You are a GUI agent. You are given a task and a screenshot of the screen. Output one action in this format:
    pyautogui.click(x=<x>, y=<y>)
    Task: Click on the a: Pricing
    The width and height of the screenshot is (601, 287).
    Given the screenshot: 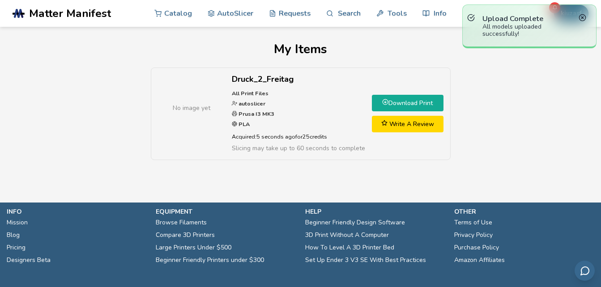 What is the action you would take?
    pyautogui.click(x=16, y=248)
    